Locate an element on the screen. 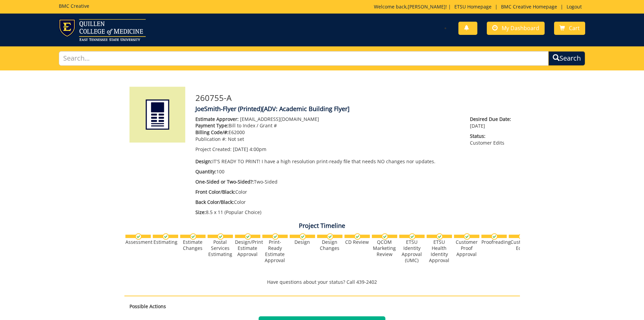 Image resolution: width=644 pixels, height=320 pixels. span: One-Sided or Two-Sided?: is located at coordinates (224, 181).